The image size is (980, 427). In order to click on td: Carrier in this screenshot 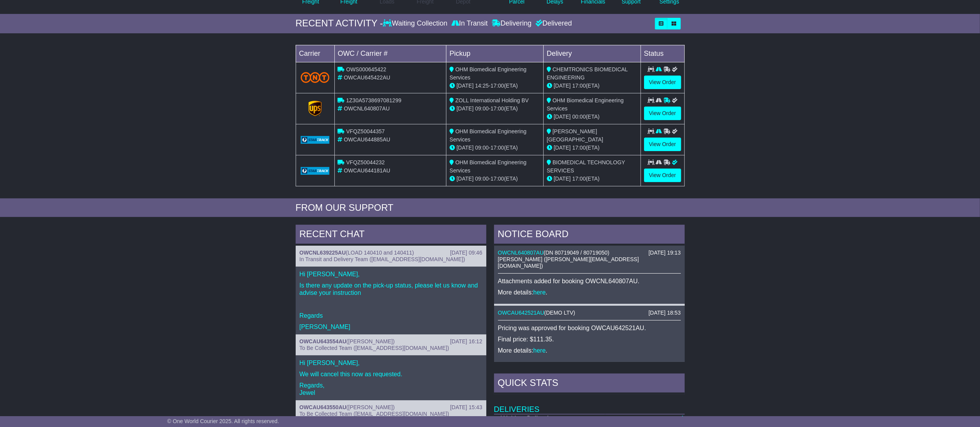, I will do `click(315, 54)`.